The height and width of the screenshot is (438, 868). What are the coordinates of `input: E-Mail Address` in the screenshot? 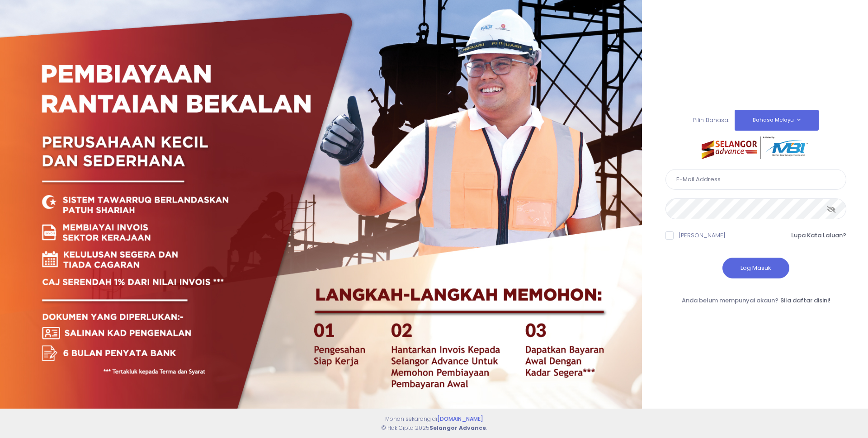 It's located at (755, 180).